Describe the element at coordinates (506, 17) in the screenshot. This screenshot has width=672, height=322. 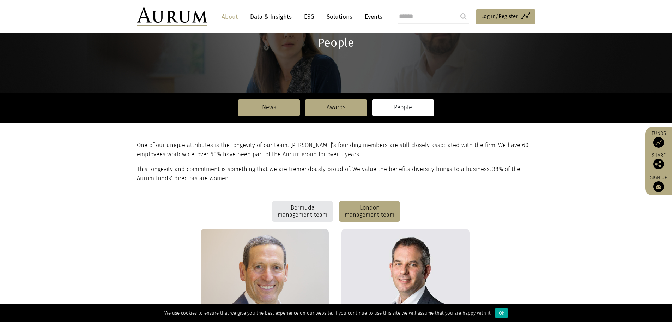
I see `a: Log in/Register` at that location.